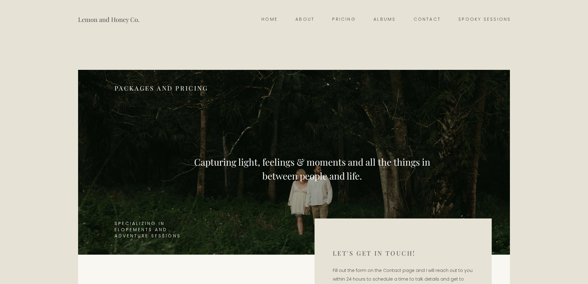 This screenshot has height=284, width=588. I want to click on a: Lemon and Honey Co., so click(109, 19).